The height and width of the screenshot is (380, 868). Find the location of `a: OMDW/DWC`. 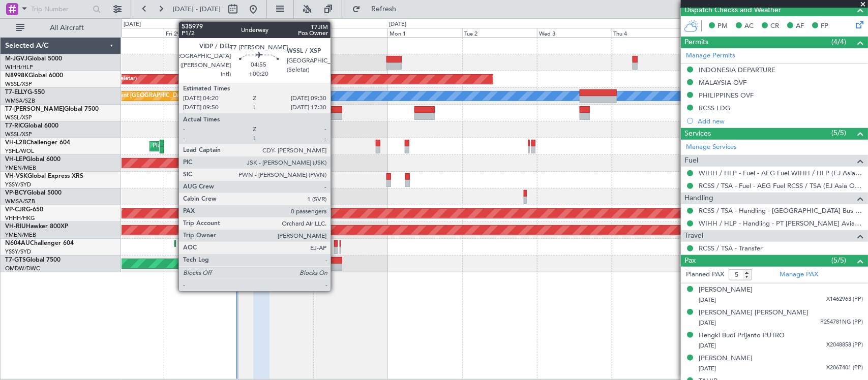

a: OMDW/DWC is located at coordinates (22, 268).